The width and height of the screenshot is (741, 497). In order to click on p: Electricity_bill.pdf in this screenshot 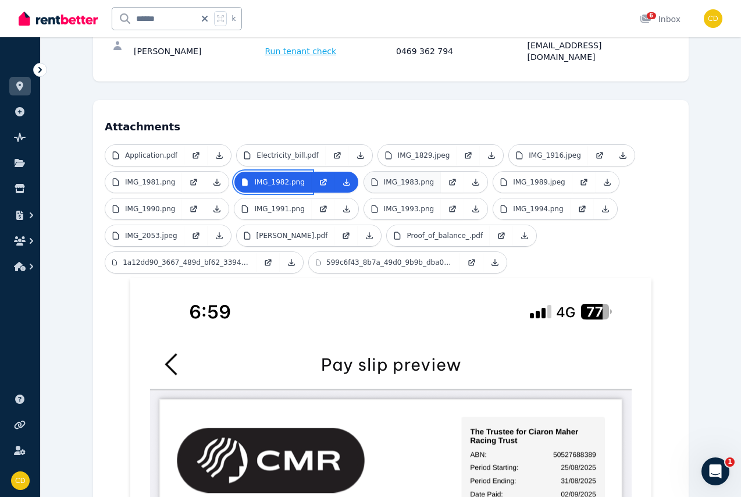, I will do `click(287, 155)`.